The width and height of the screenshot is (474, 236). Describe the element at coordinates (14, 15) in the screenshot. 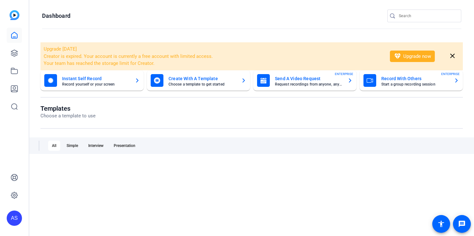

I see `img: blue-gradient.svg` at that location.